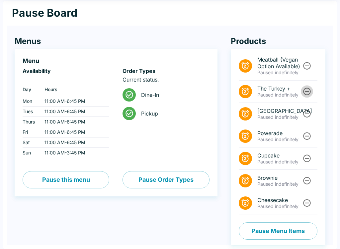 The width and height of the screenshot is (340, 249). What do you see at coordinates (166, 79) in the screenshot?
I see `p: Current status.` at bounding box center [166, 79].